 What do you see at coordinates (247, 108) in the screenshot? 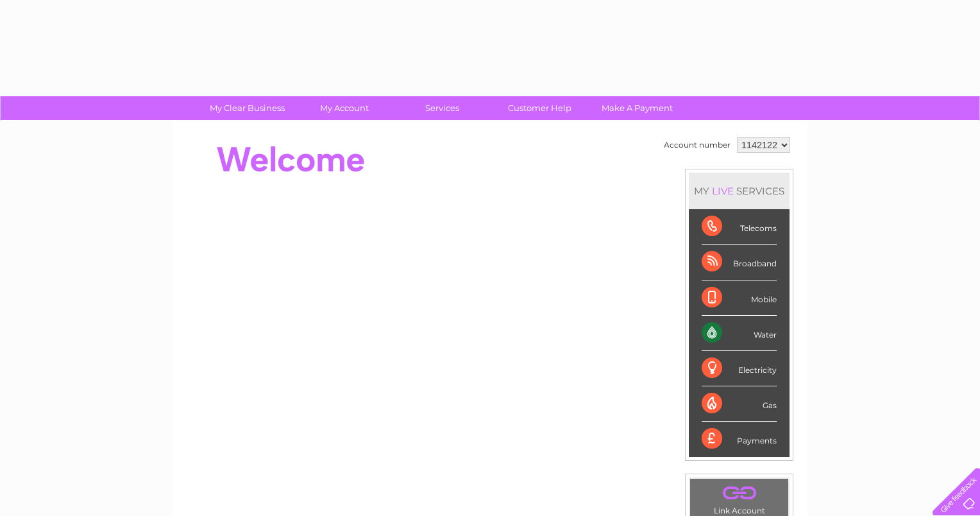
I see `a: My Clear Business` at bounding box center [247, 108].